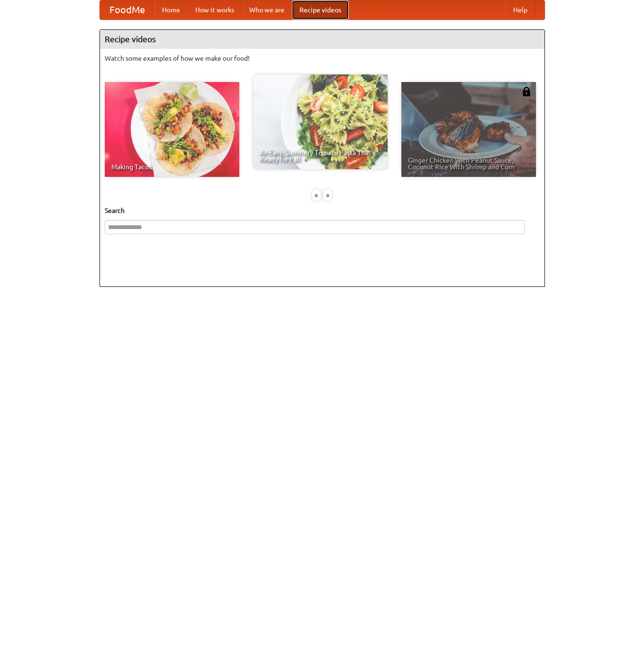  I want to click on span: Making Tacos, so click(172, 167).